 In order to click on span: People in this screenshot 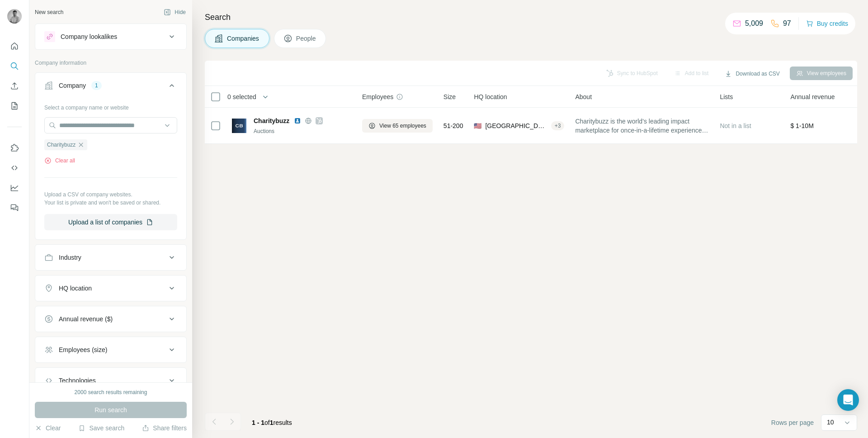, I will do `click(307, 38)`.